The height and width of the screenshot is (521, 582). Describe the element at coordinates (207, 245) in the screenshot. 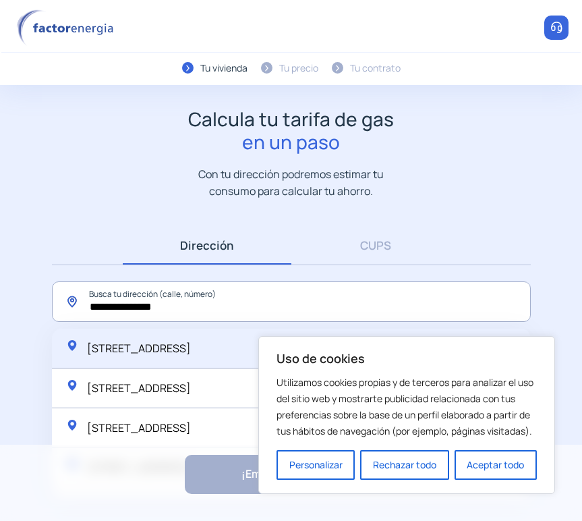

I see `a: Dirección` at that location.